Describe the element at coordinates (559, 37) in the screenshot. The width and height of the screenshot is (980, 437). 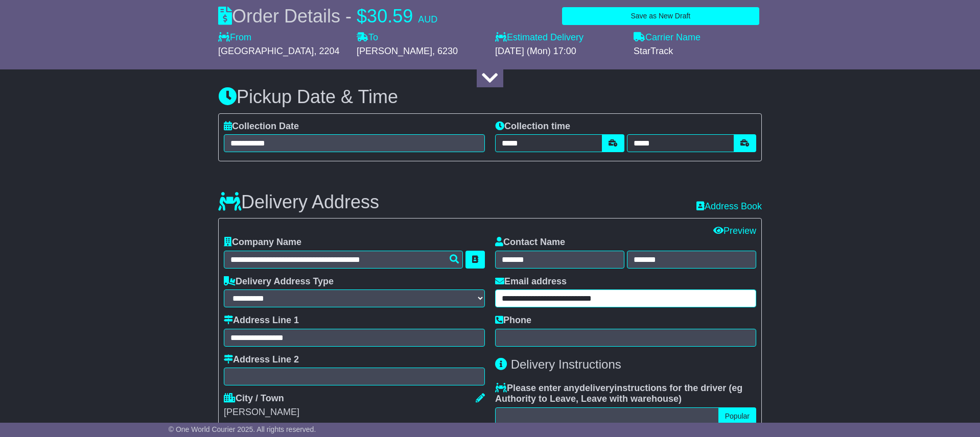
I see `label: Estimated Delivery` at that location.